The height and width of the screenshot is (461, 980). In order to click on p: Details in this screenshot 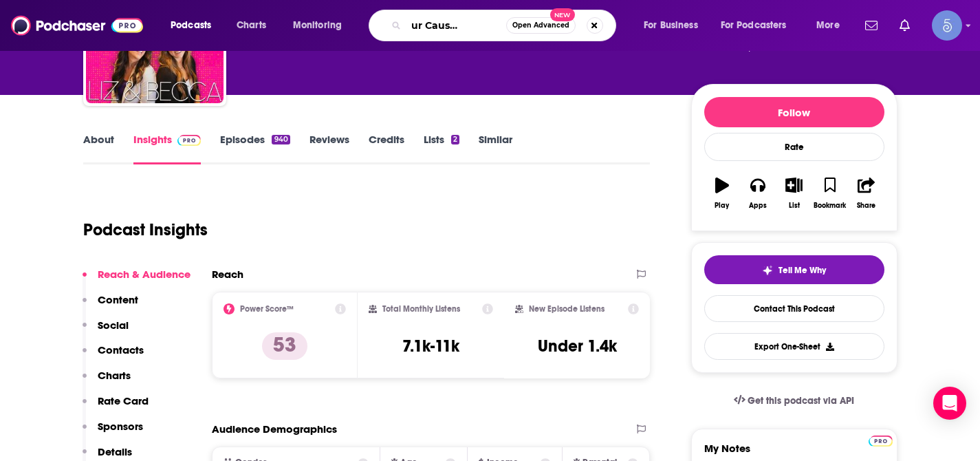, I will do `click(115, 452)`.